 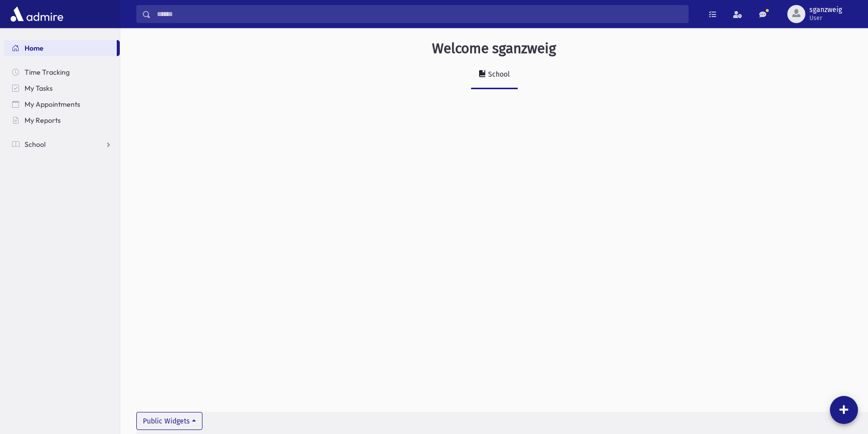 I want to click on span: School, so click(x=35, y=145).